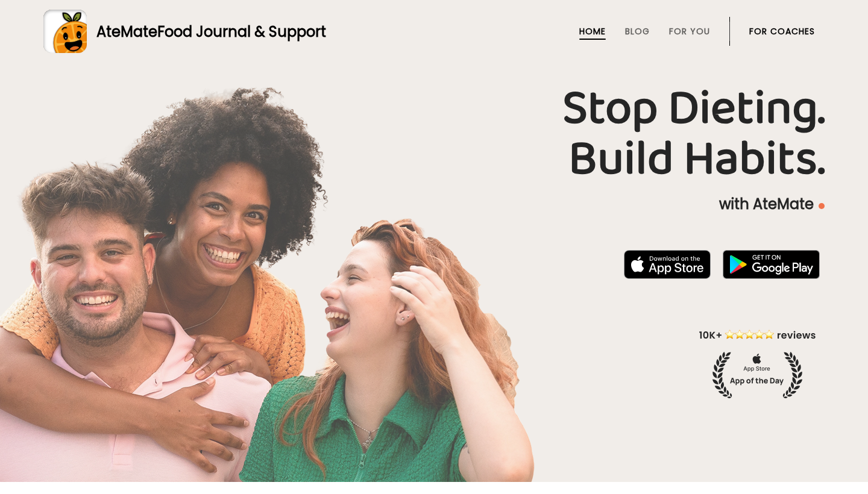  What do you see at coordinates (592, 31) in the screenshot?
I see `a: Home` at bounding box center [592, 31].